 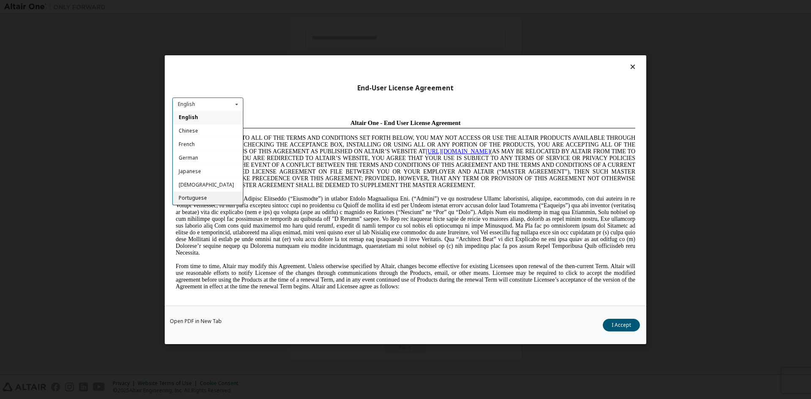 What do you see at coordinates (196, 321) in the screenshot?
I see `a: Open PDF in New Tab` at bounding box center [196, 321].